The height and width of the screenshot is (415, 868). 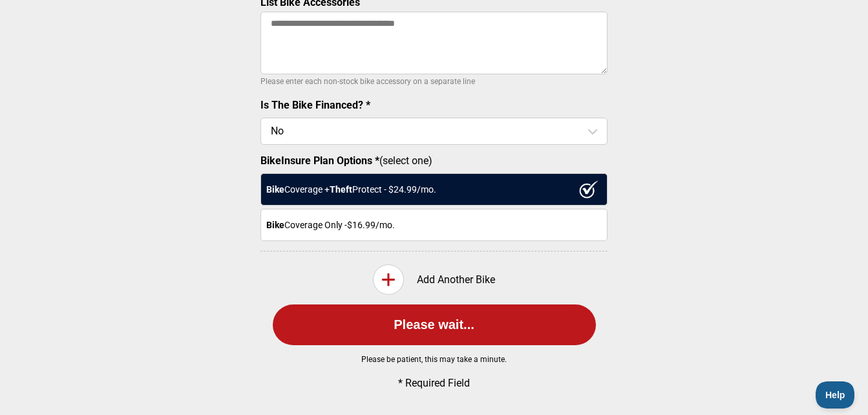 I want to click on label: (select one), so click(x=434, y=161).